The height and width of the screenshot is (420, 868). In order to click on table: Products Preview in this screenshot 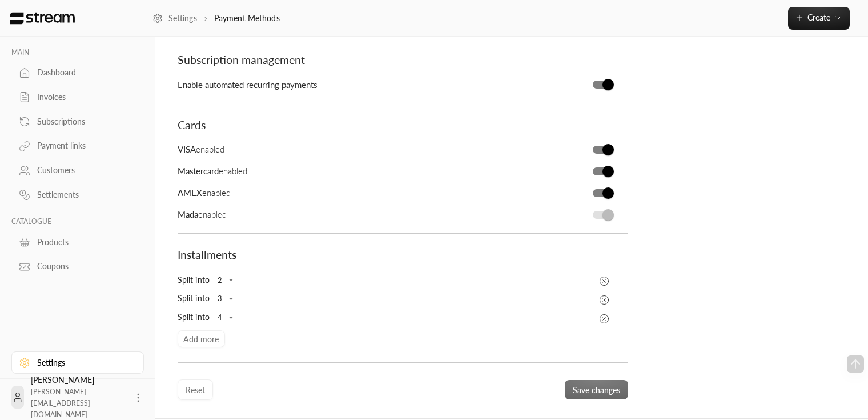, I will do `click(402, 299)`.